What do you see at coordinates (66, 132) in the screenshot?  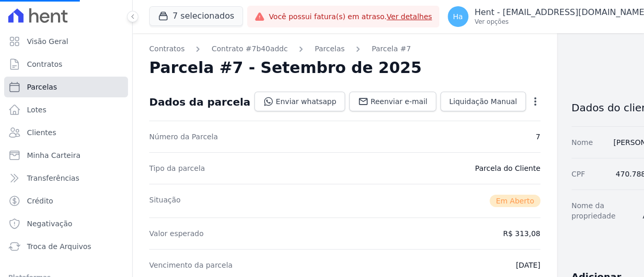 I see `a: Clientes` at bounding box center [66, 132].